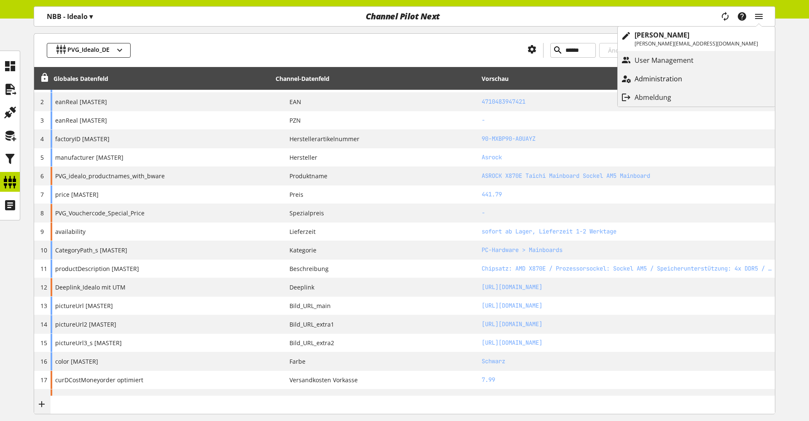 The width and height of the screenshot is (809, 421). I want to click on span: 4, so click(42, 139).